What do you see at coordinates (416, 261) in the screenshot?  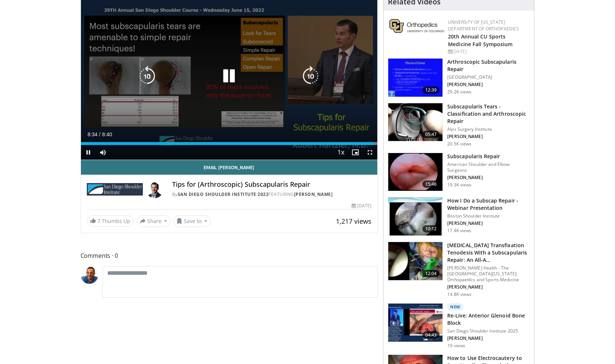 I see `img: 46648d68-e03f-4bae-a53a-d0b161c86e44.150x105_q85_crop-smart_upscale.jpg` at bounding box center [416, 261].